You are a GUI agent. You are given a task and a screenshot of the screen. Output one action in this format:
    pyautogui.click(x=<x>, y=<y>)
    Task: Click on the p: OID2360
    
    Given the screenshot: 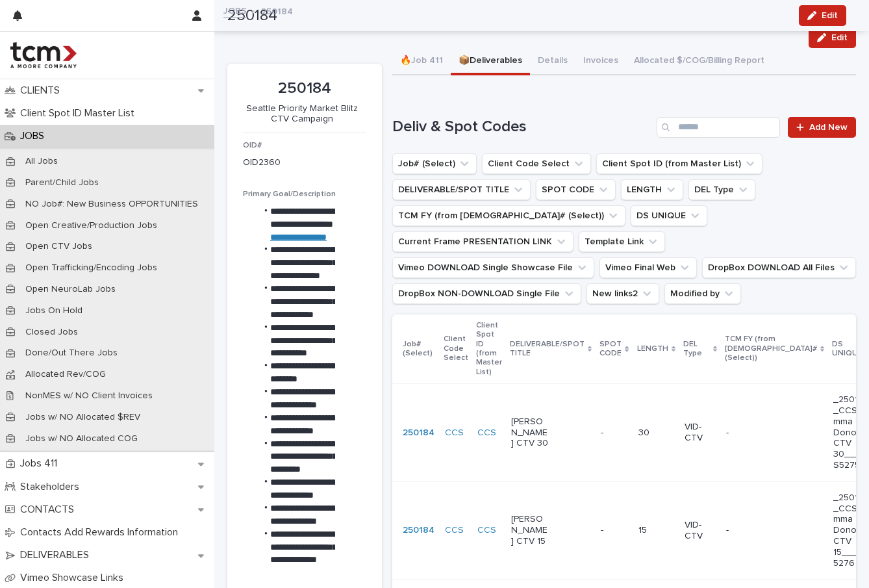 What is the action you would take?
    pyautogui.click(x=261, y=162)
    